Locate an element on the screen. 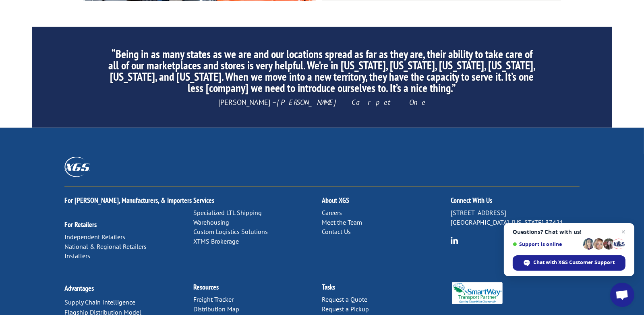 This screenshot has height=315, width=644. a: Services is located at coordinates (204, 200).